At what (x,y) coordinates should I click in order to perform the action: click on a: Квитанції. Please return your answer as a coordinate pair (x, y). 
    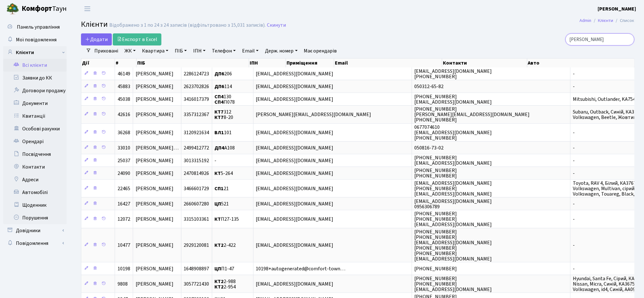
    Looking at the image, I should click on (35, 116).